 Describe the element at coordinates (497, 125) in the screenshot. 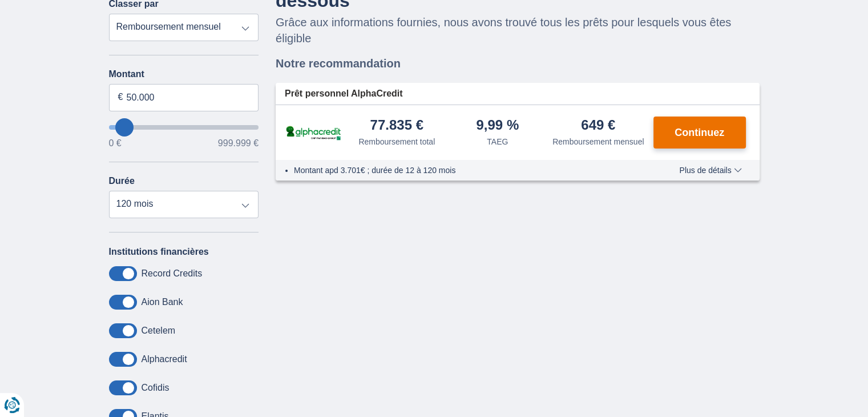

I see `div: 9,99 %` at that location.